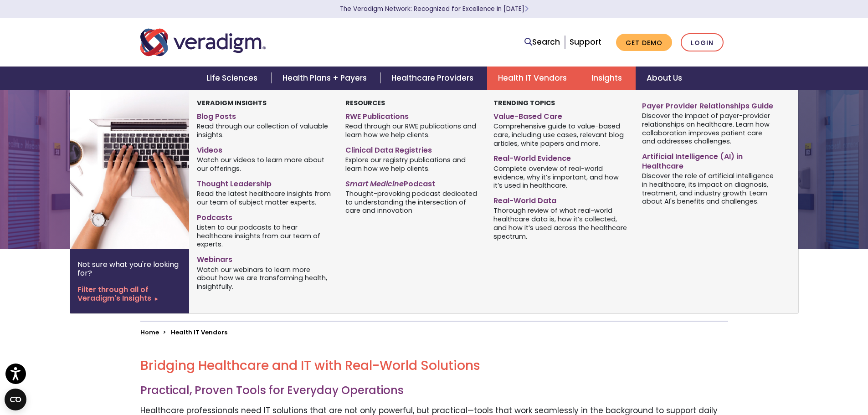 Image resolution: width=868 pixels, height=415 pixels. Describe the element at coordinates (412, 115) in the screenshot. I see `a: RWE Publications` at that location.